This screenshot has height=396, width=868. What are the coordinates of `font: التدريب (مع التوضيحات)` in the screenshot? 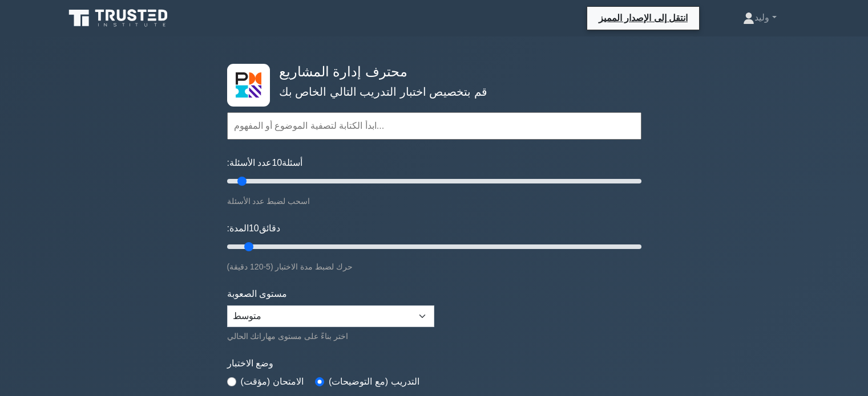 It's located at (374, 381).